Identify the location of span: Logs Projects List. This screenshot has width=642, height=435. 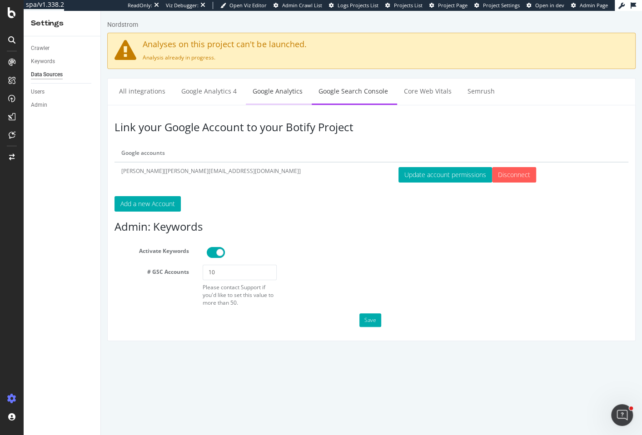
(358, 5).